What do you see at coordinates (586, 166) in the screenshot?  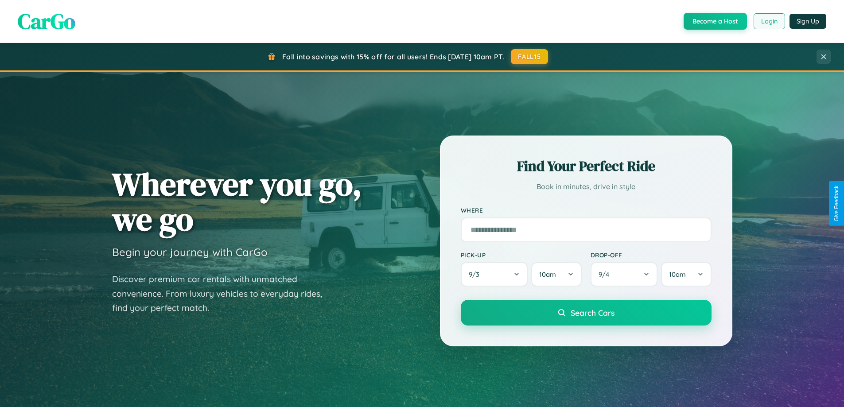 I see `h2: Find Your Perfect Ride` at bounding box center [586, 166].